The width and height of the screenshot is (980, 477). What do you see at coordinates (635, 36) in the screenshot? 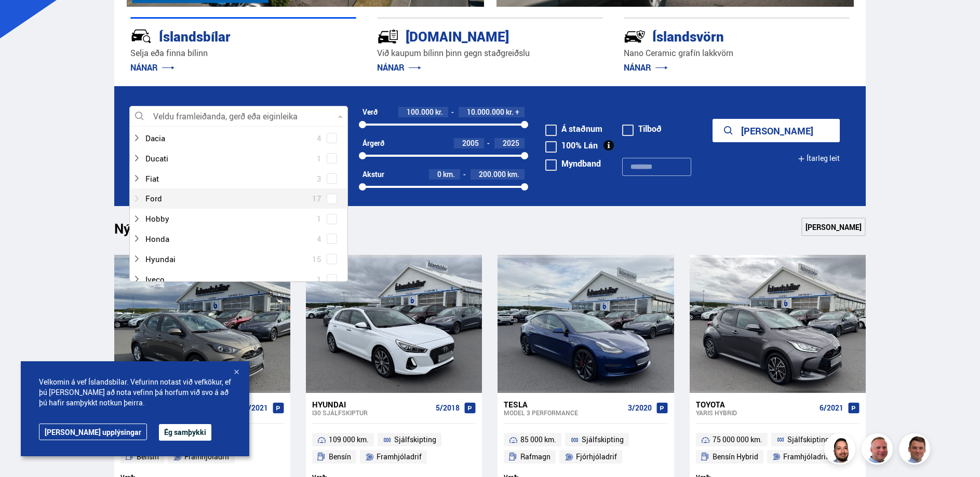
I see `img: -Svtn6bYgwAsiwNX.svg` at bounding box center [635, 36].